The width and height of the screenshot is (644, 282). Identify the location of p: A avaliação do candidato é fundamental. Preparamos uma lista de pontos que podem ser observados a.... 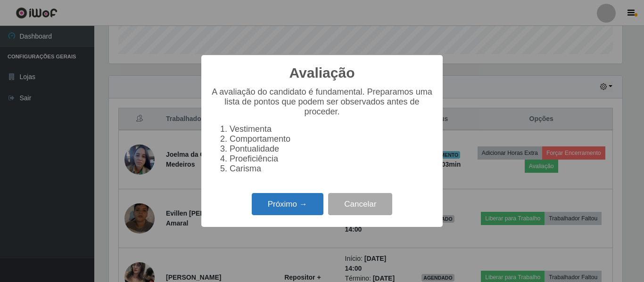
(322, 101).